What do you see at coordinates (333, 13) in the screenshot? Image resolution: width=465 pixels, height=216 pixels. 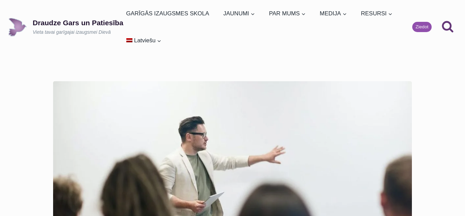 I see `span: MEDIJA` at bounding box center [333, 13].